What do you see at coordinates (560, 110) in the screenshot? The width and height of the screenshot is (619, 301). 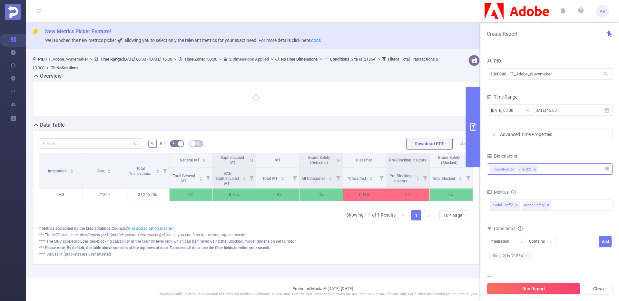 I see `input: End date` at bounding box center [560, 110].